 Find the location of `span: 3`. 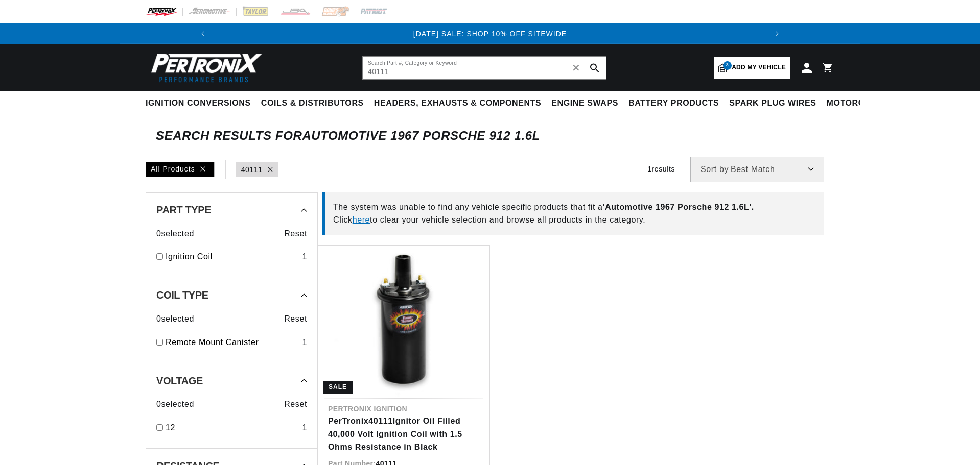

span: 3 is located at coordinates (727, 65).